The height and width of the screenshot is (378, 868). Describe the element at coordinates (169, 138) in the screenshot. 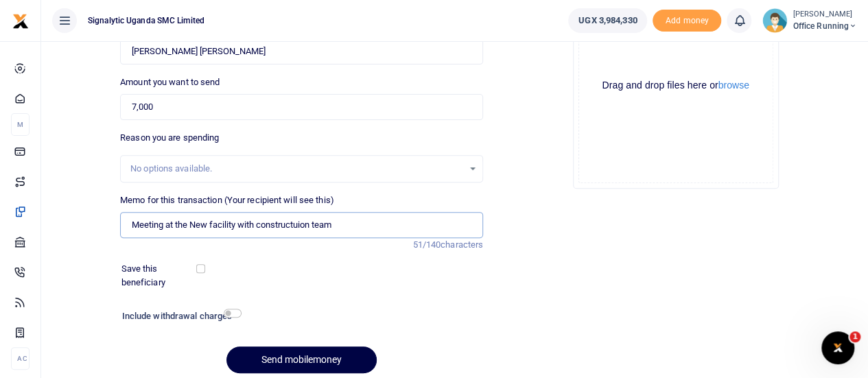

I see `label: Reason you are spending` at that location.